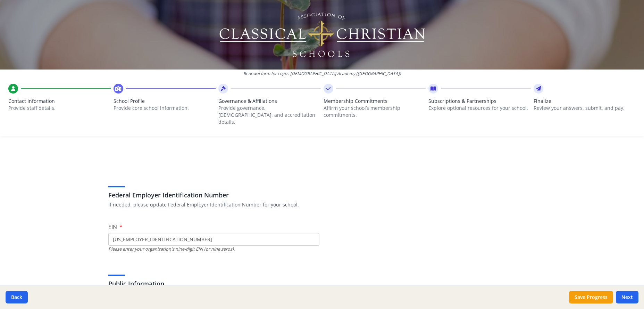  I want to click on span: EIN, so click(112, 227).